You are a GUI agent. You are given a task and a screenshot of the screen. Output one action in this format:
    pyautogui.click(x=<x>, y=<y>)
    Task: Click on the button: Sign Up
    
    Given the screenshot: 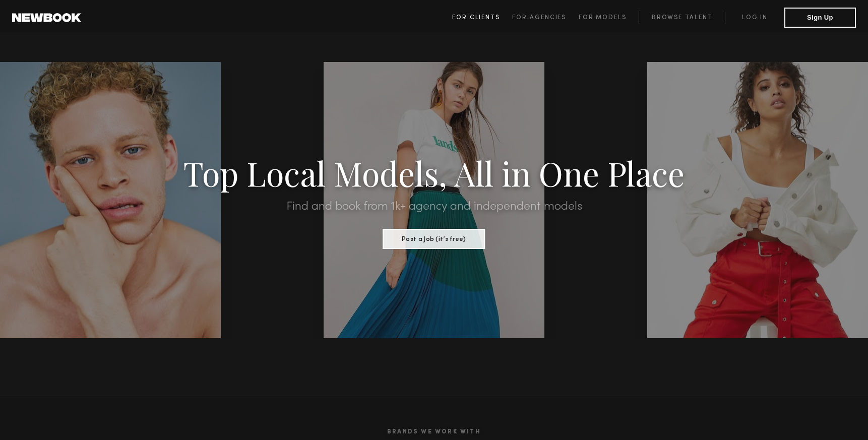 What is the action you would take?
    pyautogui.click(x=820, y=17)
    